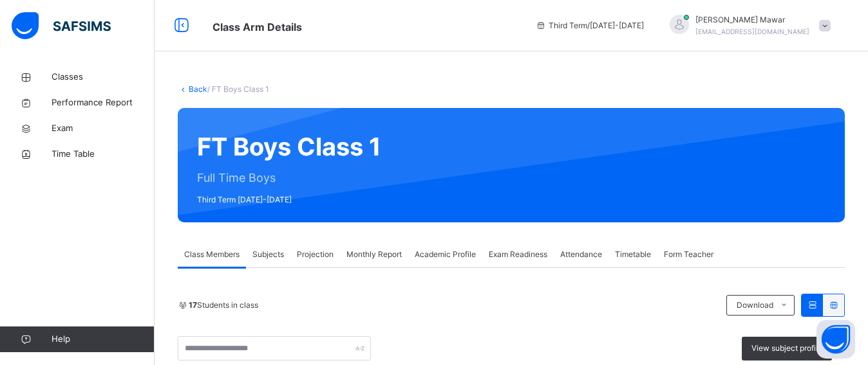  What do you see at coordinates (688, 255) in the screenshot?
I see `span: Form Teacher` at bounding box center [688, 255].